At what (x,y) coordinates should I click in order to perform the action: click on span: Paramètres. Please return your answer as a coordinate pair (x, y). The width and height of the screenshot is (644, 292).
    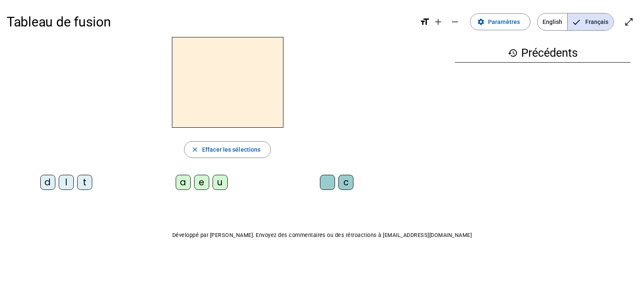
    Looking at the image, I should click on (504, 22).